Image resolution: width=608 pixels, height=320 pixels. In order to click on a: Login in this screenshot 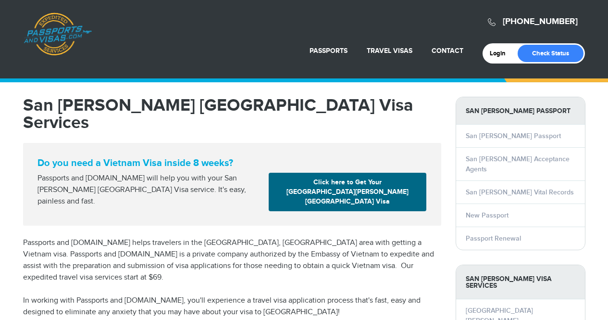, I will do `click(501, 53)`.